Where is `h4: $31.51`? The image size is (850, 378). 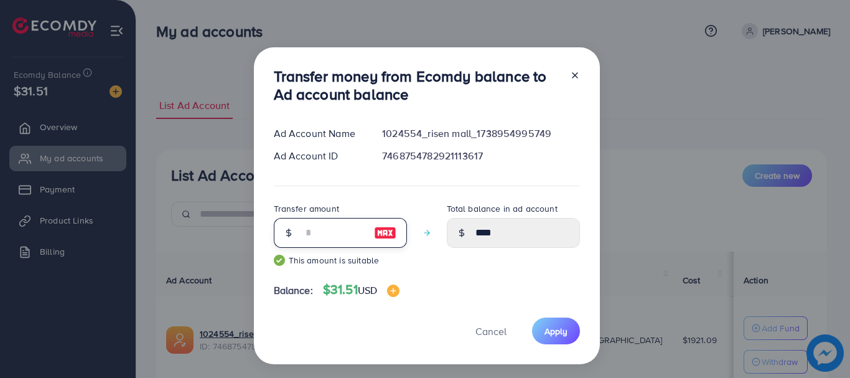
h4: $31.51 is located at coordinates (361, 289).